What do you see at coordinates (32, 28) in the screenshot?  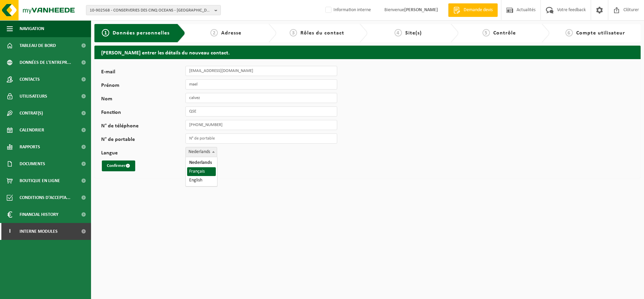 I see `span: Navigation` at bounding box center [32, 28].